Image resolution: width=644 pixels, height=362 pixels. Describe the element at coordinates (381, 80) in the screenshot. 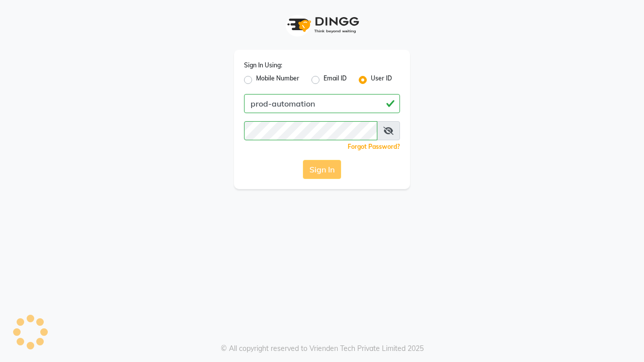

I see `label: User ID` at that location.